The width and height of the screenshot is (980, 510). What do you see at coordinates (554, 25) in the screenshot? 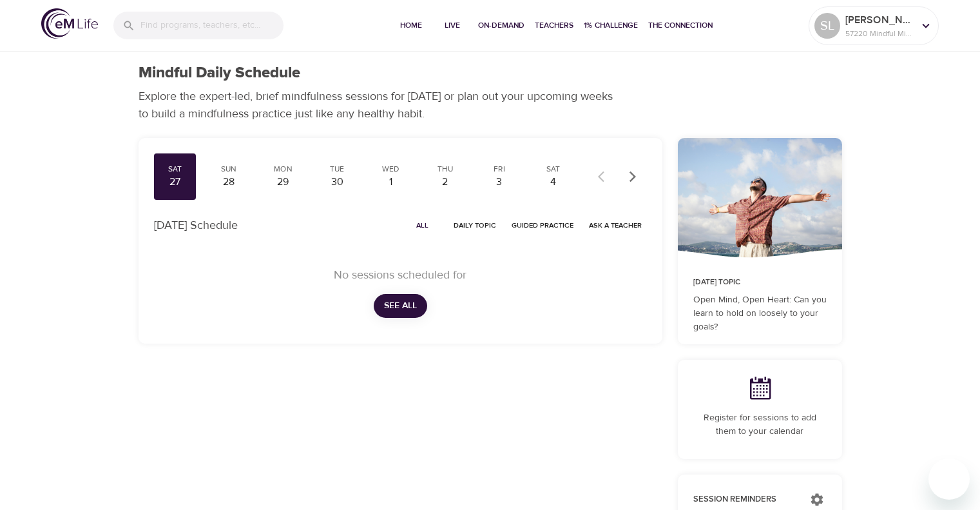
I see `span: Teachers` at bounding box center [554, 25].